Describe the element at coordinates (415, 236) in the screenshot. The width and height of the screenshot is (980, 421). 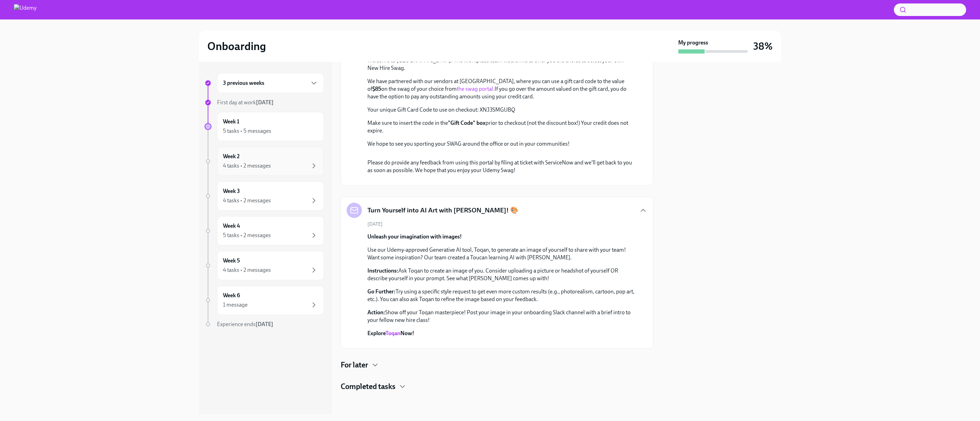
I see `strong: Unleash your imagination with images!` at that location.